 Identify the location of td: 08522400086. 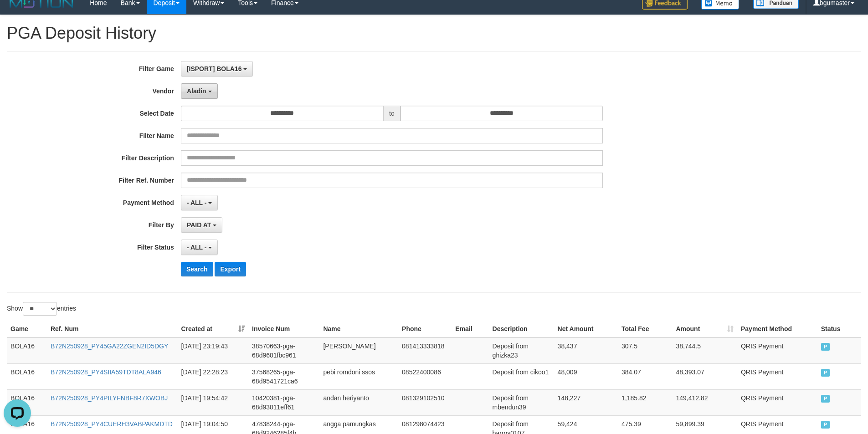
(425, 376).